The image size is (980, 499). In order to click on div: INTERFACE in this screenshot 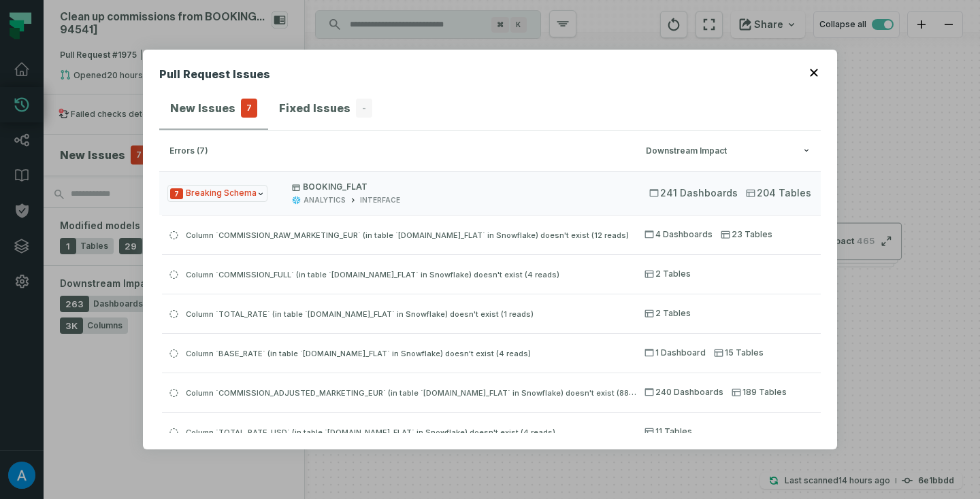, I will do `click(380, 200)`.